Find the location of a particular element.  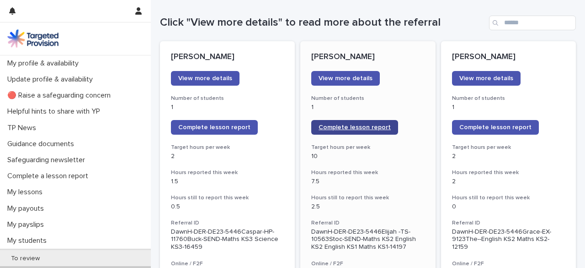

img: M5nRWzHhSzIhMunXDL62 is located at coordinates (33, 38).